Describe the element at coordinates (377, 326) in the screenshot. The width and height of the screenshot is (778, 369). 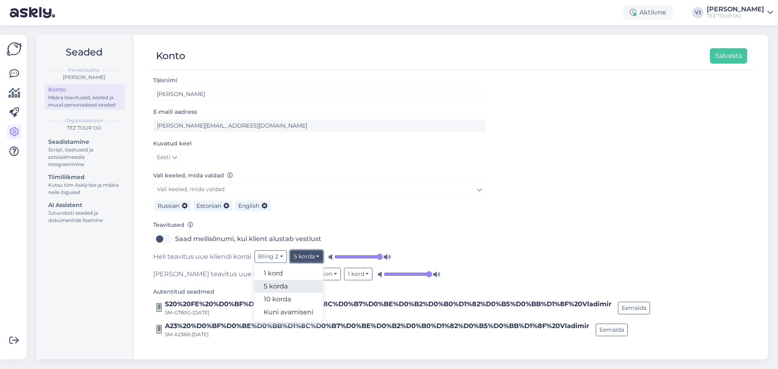
I see `div: A23%20%D0%BF%D0%BE%D0%BB%D1%8C%D0%B7%D0%BE%D0%B2%D0%B0%D1%82%D0%B5%D0%BB%D1%8F%20Vladimir` at that location.